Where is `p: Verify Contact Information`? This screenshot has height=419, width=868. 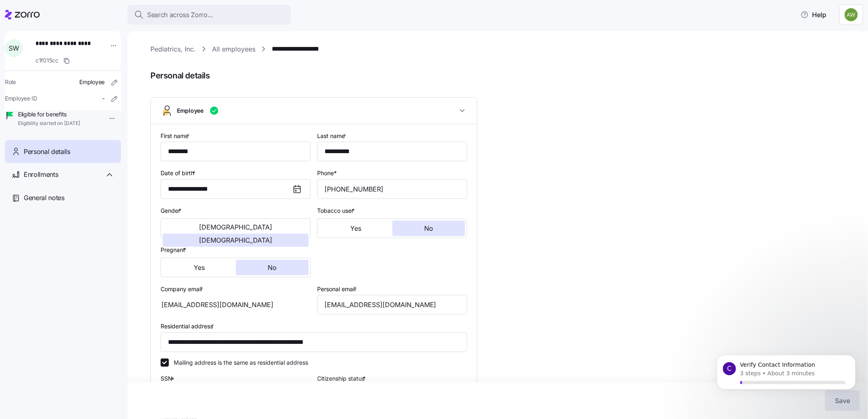 p: Verify Contact Information is located at coordinates (88, 20).